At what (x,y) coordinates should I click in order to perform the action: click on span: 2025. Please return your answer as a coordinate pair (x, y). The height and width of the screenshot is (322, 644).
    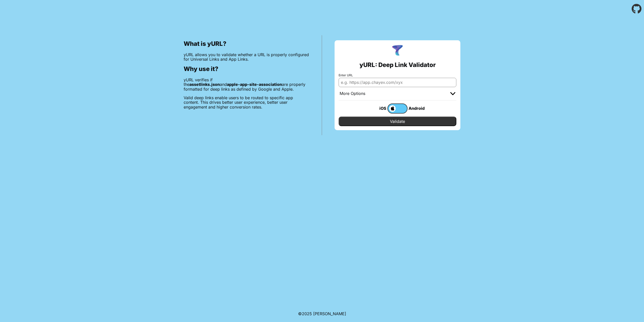
    Looking at the image, I should click on (307, 314).